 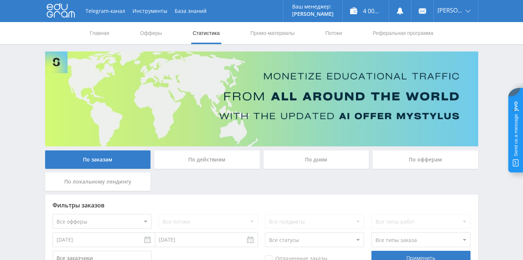 I want to click on p: Ваш менеджер:, so click(x=313, y=7).